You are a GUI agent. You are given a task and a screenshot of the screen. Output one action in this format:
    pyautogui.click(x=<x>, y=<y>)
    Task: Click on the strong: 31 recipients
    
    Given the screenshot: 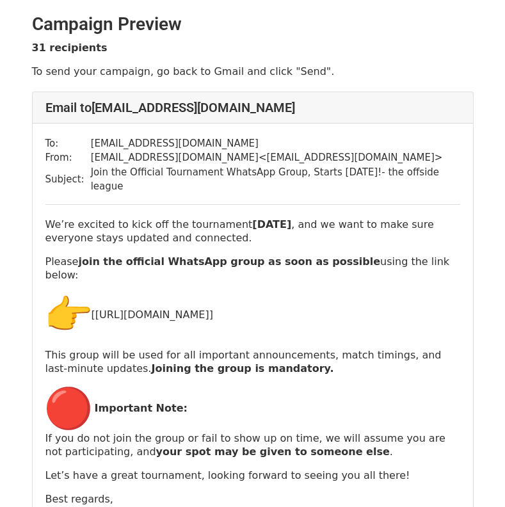 What is the action you would take?
    pyautogui.click(x=70, y=47)
    